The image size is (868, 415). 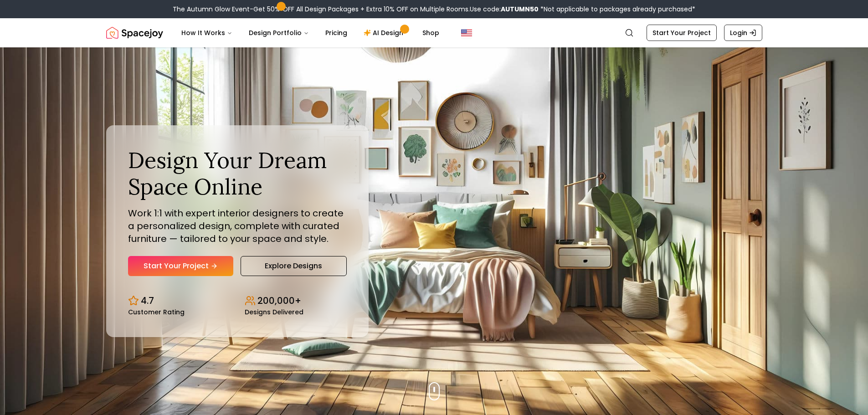 What do you see at coordinates (207, 33) in the screenshot?
I see `button: How It Works` at bounding box center [207, 33].